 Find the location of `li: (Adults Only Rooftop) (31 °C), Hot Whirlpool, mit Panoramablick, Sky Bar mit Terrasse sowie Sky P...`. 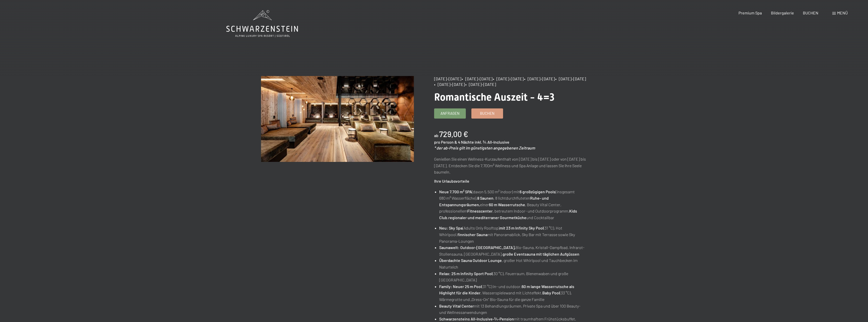

li: (Adults Only Rooftop) (31 °C), Hot Whirlpool, mit Panoramablick, Sky Bar mit Terrasse sowie Sky P... is located at coordinates (513, 234).